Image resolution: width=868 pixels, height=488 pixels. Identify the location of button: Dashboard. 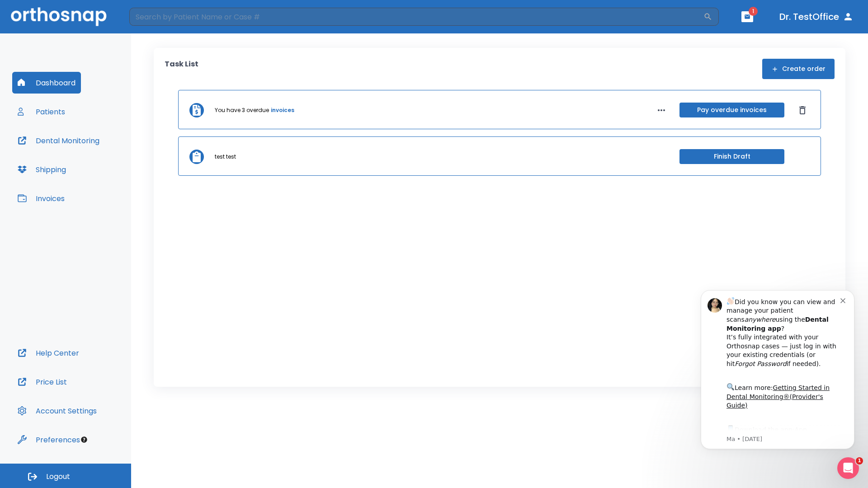
(46, 83).